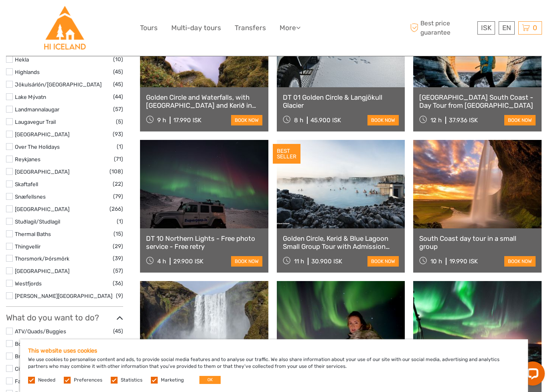 The height and width of the screenshot is (392, 548). Describe the element at coordinates (326, 120) in the screenshot. I see `div: 45.900 ISK` at that location.